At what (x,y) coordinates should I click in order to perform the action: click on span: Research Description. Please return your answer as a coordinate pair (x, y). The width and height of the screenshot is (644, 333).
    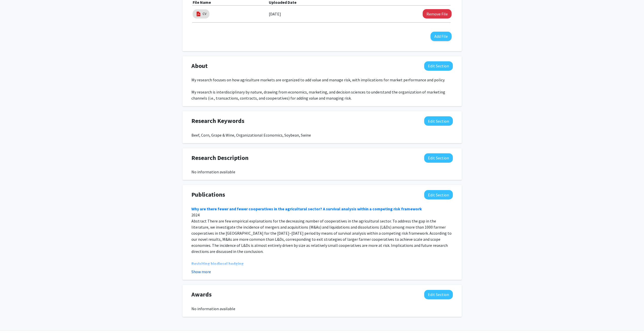
    Looking at the image, I should click on (220, 158).